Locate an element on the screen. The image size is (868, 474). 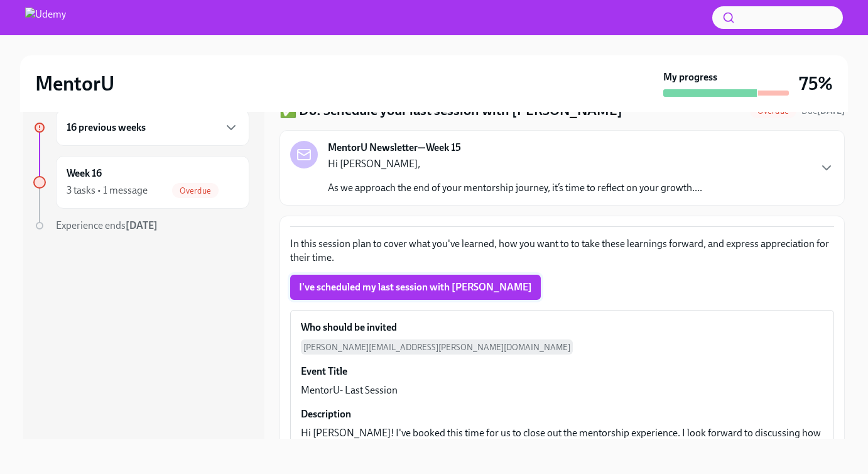
h3: 75% is located at coordinates (816, 83).